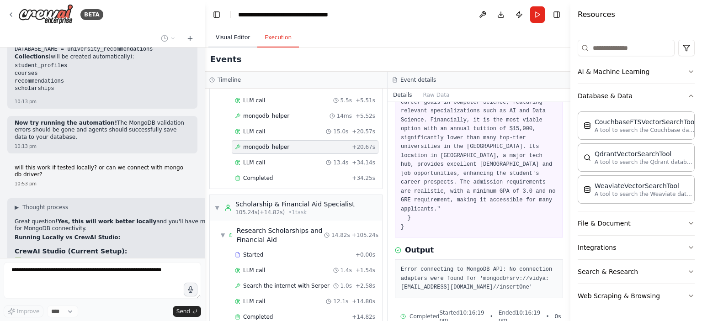  Describe the element at coordinates (365, 235) in the screenshot. I see `span: + 105.24s` at that location.